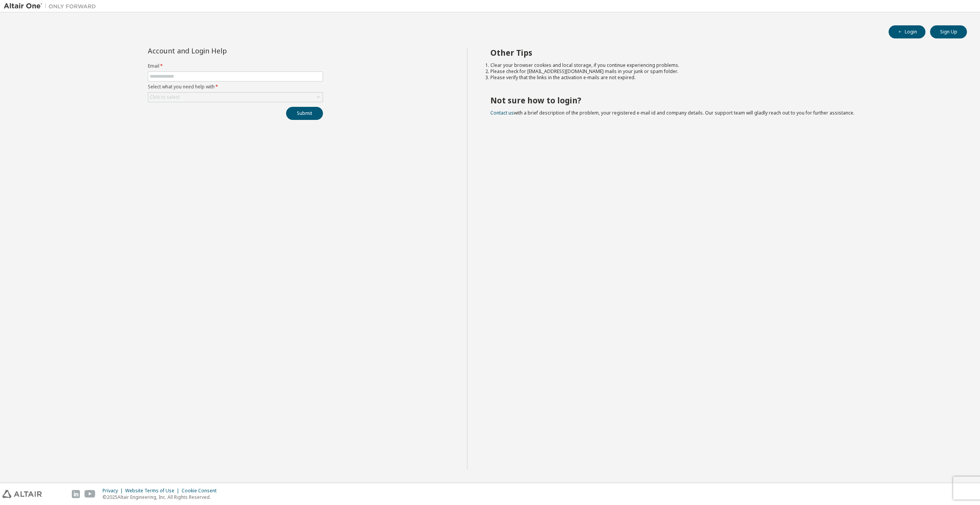  I want to click on button: Login, so click(908, 32).